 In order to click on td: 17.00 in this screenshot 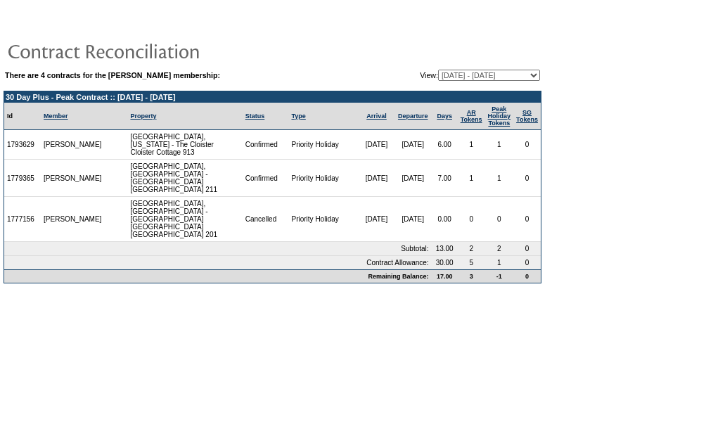, I will do `click(444, 276)`.